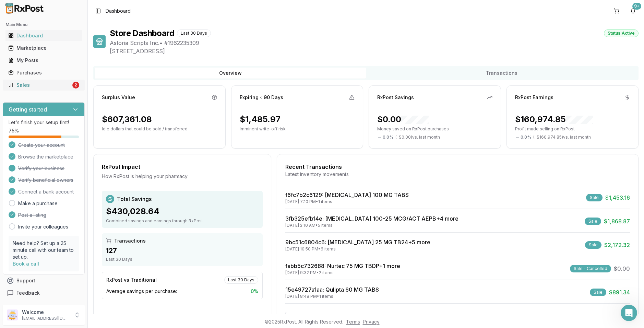  Describe the element at coordinates (297, 129) in the screenshot. I see `p: Imminent write-off risk` at that location.